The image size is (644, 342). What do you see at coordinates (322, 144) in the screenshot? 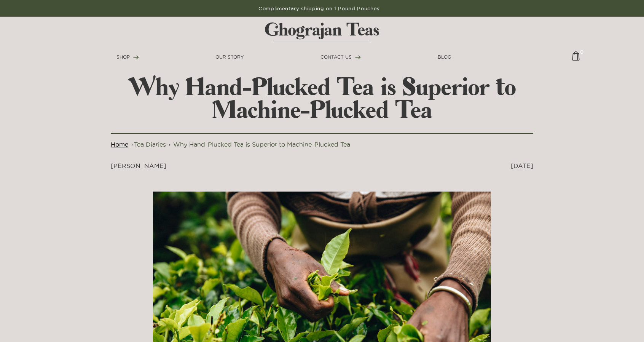
I see `nav: breadcrumbs` at bounding box center [322, 144].